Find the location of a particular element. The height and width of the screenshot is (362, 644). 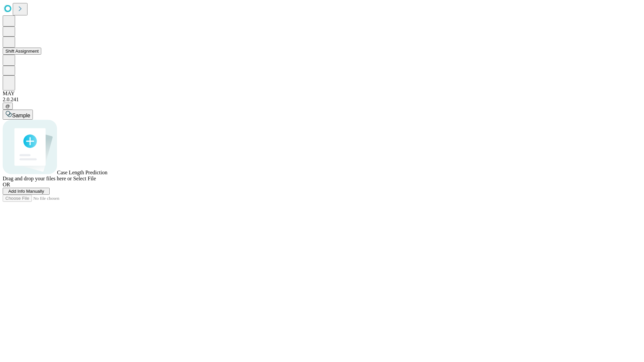

span: OR is located at coordinates (7, 184).